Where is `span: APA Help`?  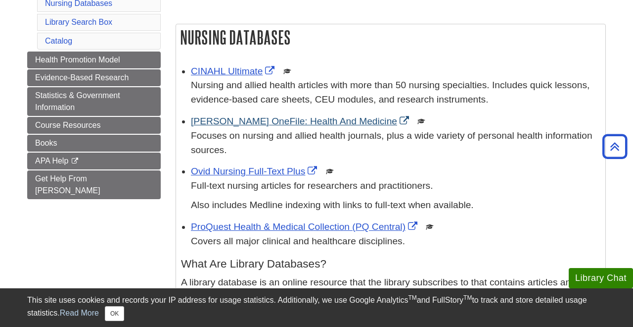 span: APA Help is located at coordinates (51, 160).